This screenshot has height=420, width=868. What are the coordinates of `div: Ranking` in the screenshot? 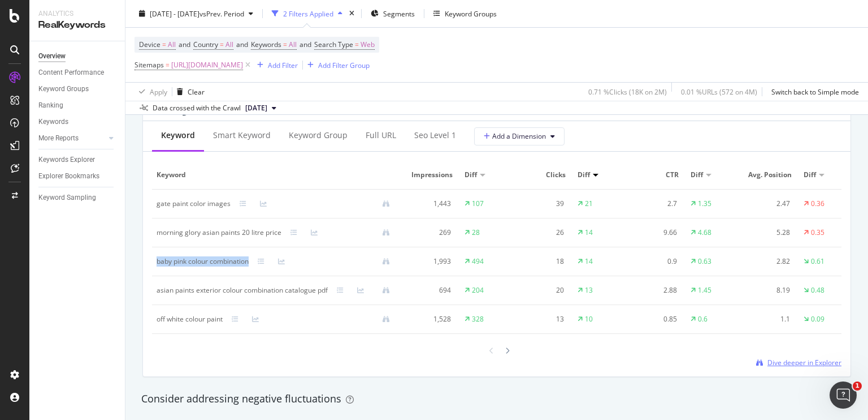 It's located at (51, 105).